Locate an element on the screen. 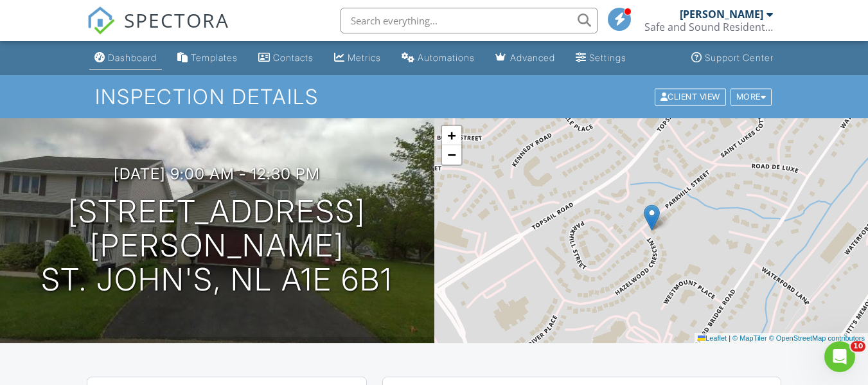 The width and height of the screenshot is (868, 385). a: Zoom out is located at coordinates (452, 155).